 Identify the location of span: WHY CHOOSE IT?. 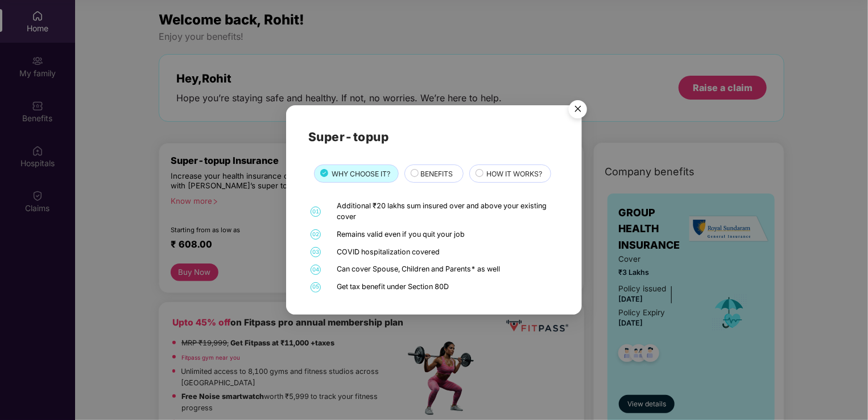
(360, 173).